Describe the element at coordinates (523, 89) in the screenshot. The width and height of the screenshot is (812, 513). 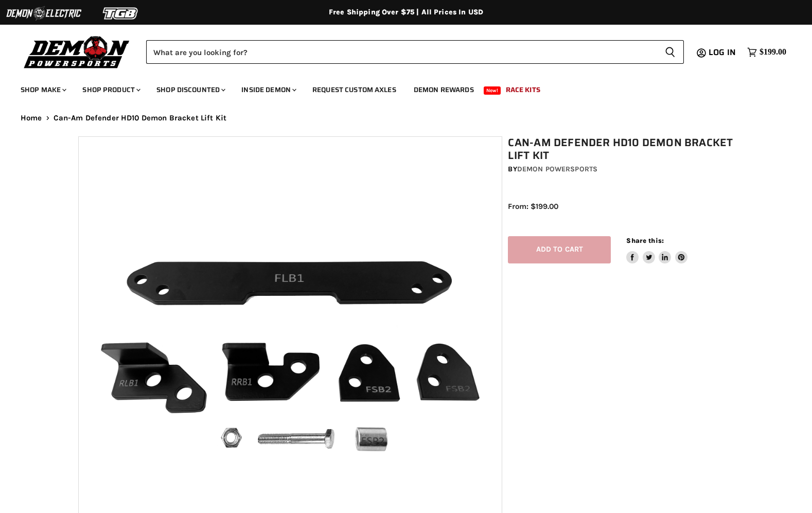
I see `a: Race Kits` at that location.